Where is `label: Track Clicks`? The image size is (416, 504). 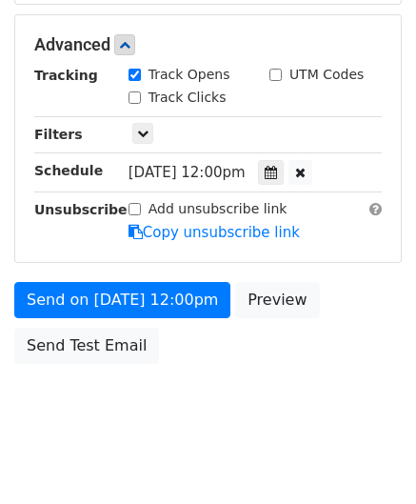
label: Track Clicks is located at coordinates (188, 97).